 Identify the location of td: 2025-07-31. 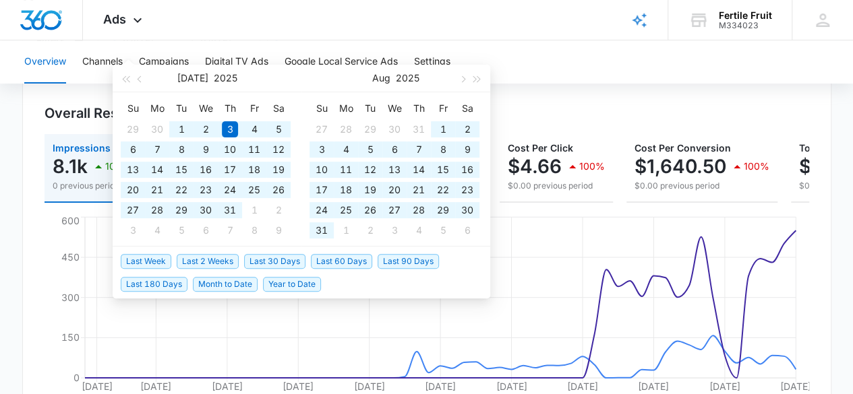
(419, 129).